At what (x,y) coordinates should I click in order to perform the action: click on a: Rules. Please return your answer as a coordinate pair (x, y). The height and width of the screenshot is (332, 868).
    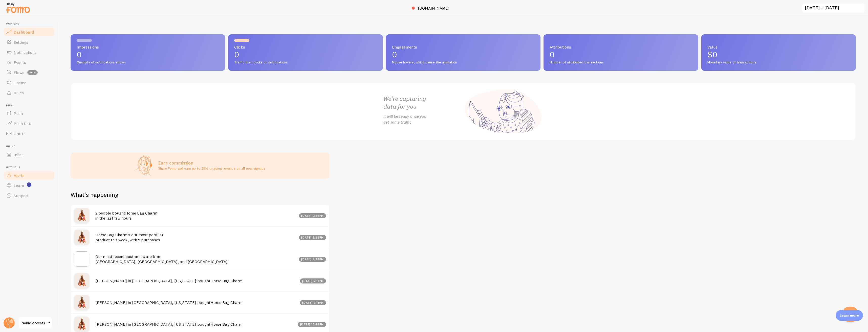
    Looking at the image, I should click on (29, 93).